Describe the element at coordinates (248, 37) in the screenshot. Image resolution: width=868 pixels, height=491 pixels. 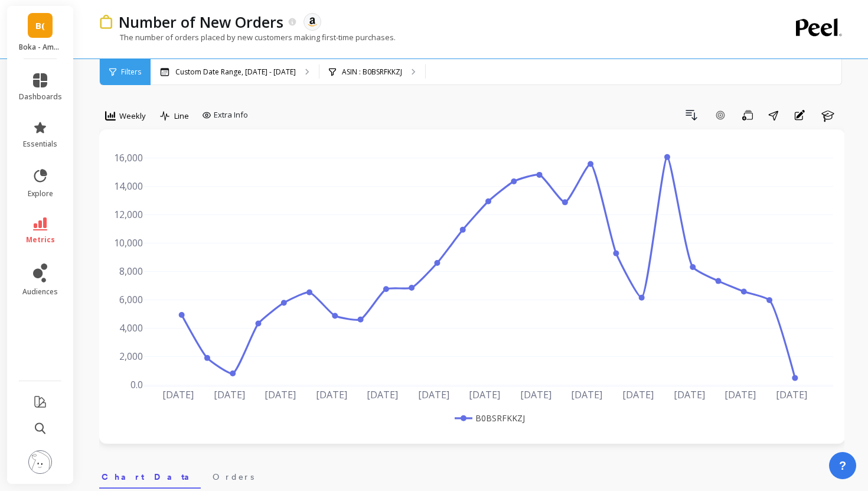
I see `p: The number of orders placed by new customers making first-time purchases.` at that location.